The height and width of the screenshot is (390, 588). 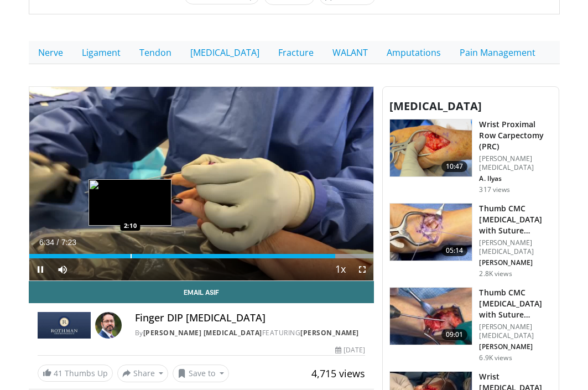 I want to click on a: WALANT, so click(x=350, y=53).